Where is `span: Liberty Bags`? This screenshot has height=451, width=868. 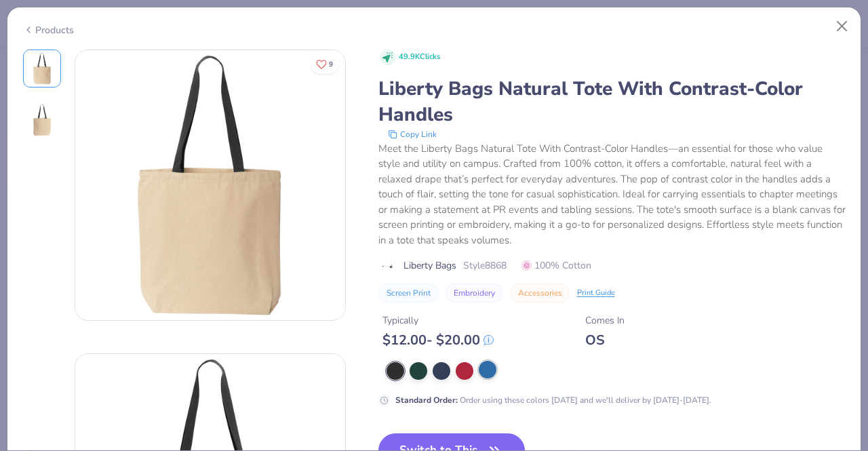 span: Liberty Bags is located at coordinates (430, 265).